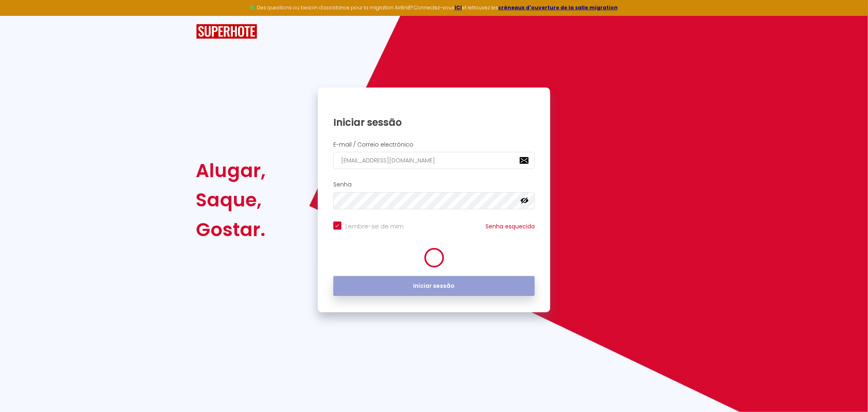 The height and width of the screenshot is (412, 868). I want to click on strong: créneaux d'ouverture de la salle migration, so click(558, 7).